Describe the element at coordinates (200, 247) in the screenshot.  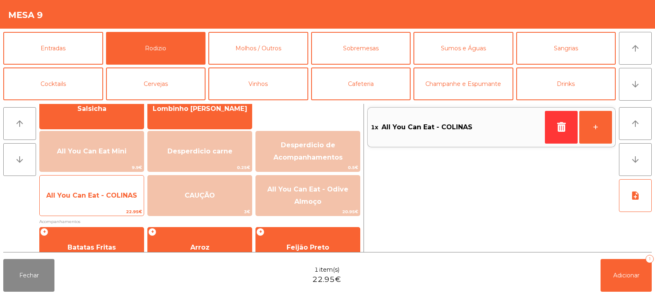
I see `span: Arroz` at that location.